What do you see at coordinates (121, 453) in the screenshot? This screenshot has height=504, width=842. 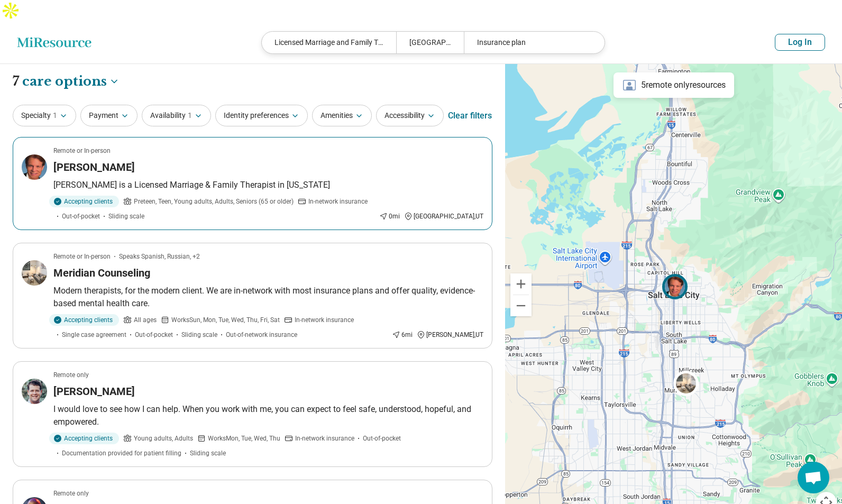 I see `span: Documentation provided for patient filling` at bounding box center [121, 453].